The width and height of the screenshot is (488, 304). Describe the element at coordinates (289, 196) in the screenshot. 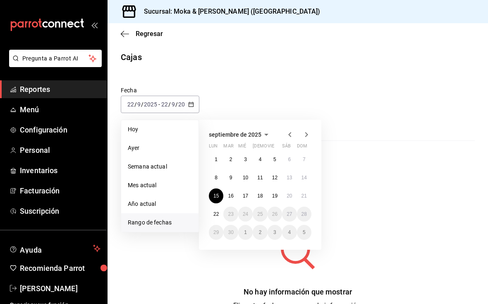

I see `button: 20 de septiembre de 2025` at that location.